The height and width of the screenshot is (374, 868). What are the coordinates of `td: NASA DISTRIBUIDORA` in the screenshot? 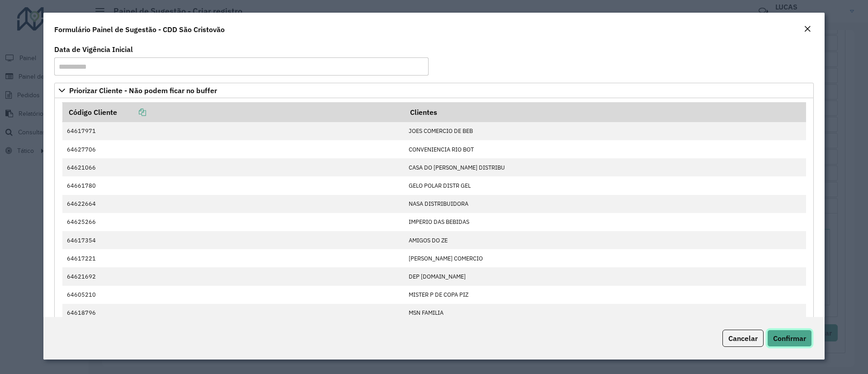 It's located at (604, 204).